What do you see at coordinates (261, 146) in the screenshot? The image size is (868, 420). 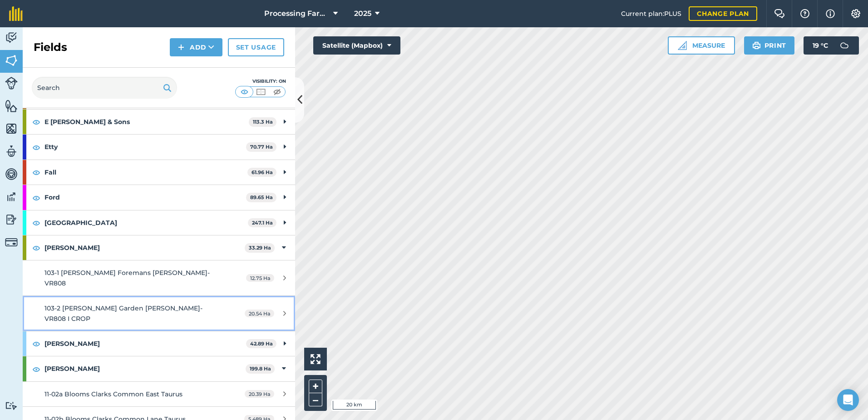 I see `strong: 70.77 Ha` at bounding box center [261, 146].